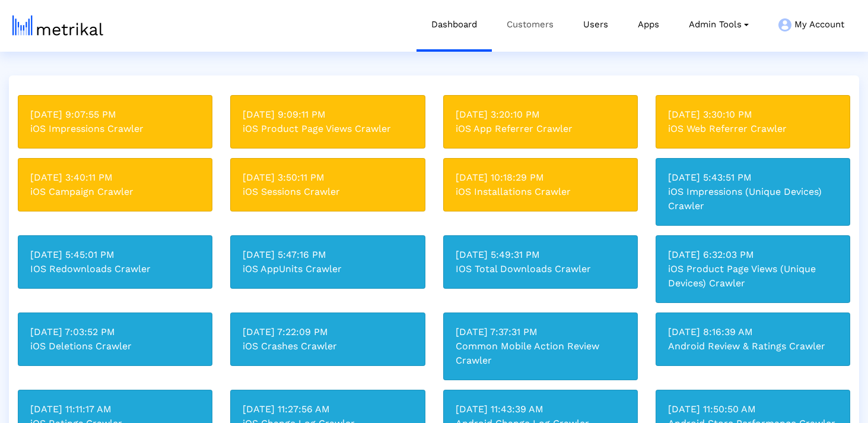 Image resolution: width=868 pixels, height=423 pixels. What do you see at coordinates (327, 269) in the screenshot?
I see `div: iOS AppUnits Crawler` at bounding box center [327, 269].